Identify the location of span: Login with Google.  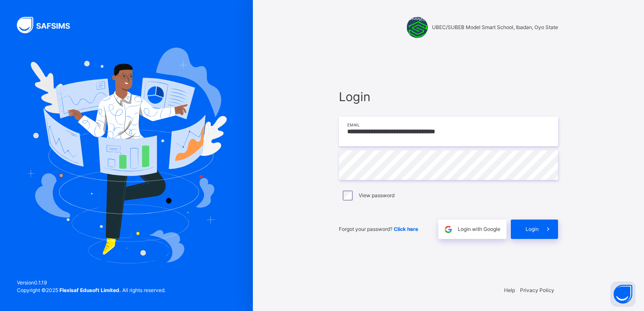
(479, 229).